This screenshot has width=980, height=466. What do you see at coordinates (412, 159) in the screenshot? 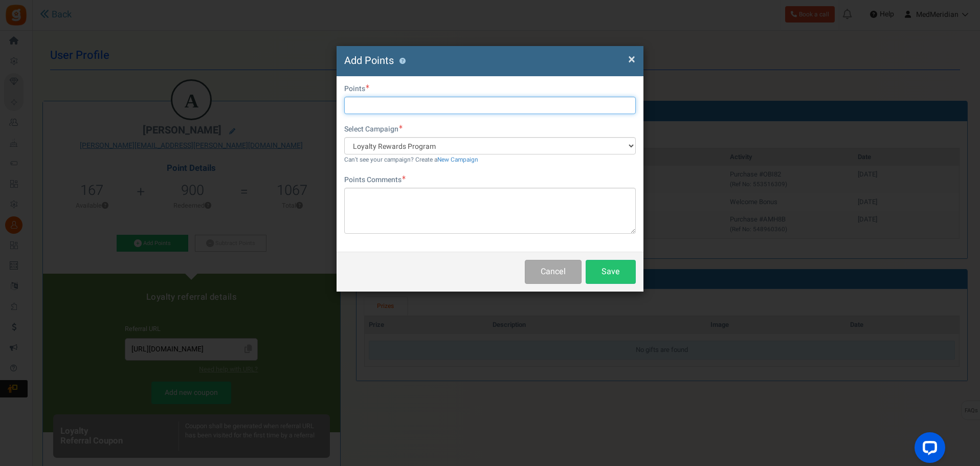
I see `small: Can't see your campaign? Create a` at bounding box center [412, 159].